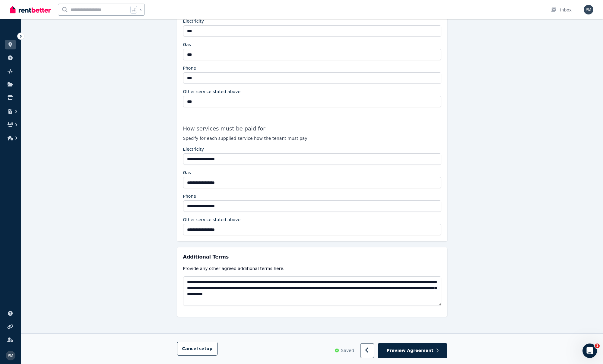 This screenshot has height=364, width=603. Describe the element at coordinates (197, 349) in the screenshot. I see `button: Cancelsetup` at that location.